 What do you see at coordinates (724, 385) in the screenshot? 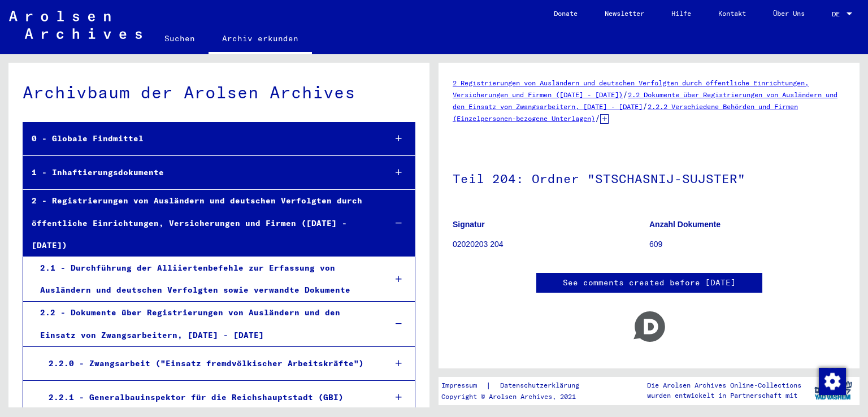
I see `p: Die Arolsen Archives Online-Collections` at bounding box center [724, 385].